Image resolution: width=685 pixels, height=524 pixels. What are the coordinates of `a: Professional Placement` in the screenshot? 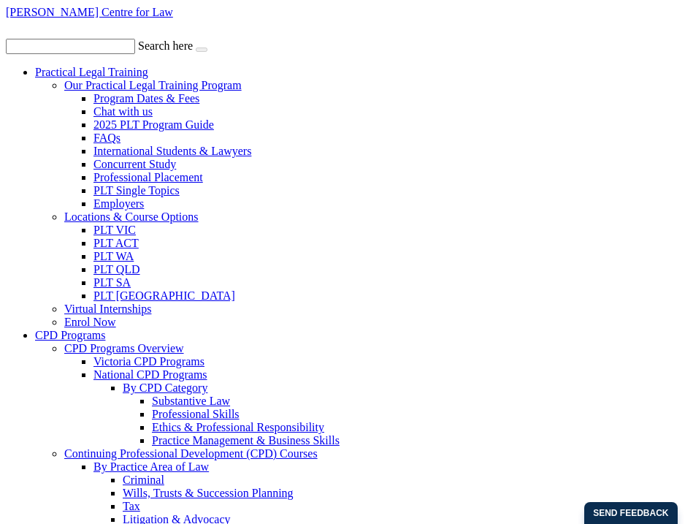 It's located at (148, 177).